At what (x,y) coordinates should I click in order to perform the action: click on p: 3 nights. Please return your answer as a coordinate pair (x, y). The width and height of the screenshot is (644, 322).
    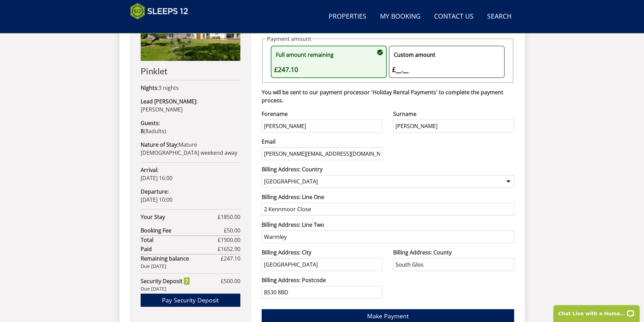
    Looking at the image, I should click on (190, 88).